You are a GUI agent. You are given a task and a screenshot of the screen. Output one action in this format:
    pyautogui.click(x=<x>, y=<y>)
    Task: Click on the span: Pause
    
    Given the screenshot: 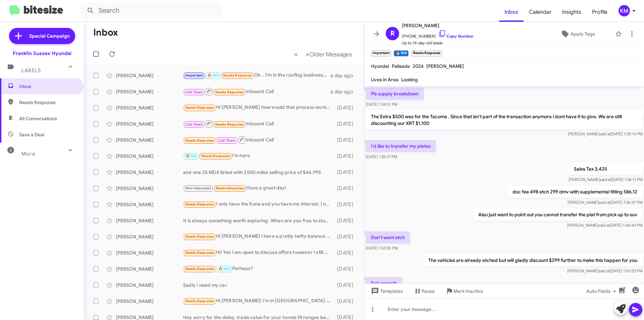 What is the action you would take?
    pyautogui.click(x=428, y=291)
    